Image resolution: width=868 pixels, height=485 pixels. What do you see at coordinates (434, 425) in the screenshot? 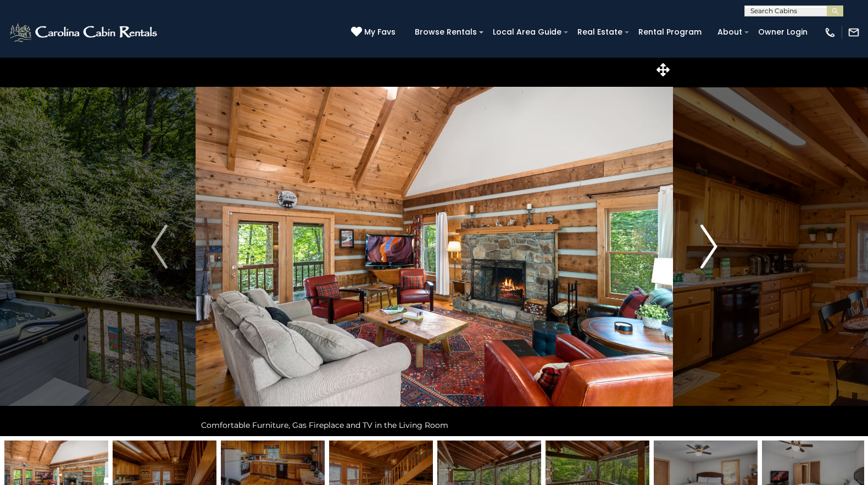
I see `div: Comfortable Furniture, Gas Fireplace and TV in the Living Room` at bounding box center [434, 425].